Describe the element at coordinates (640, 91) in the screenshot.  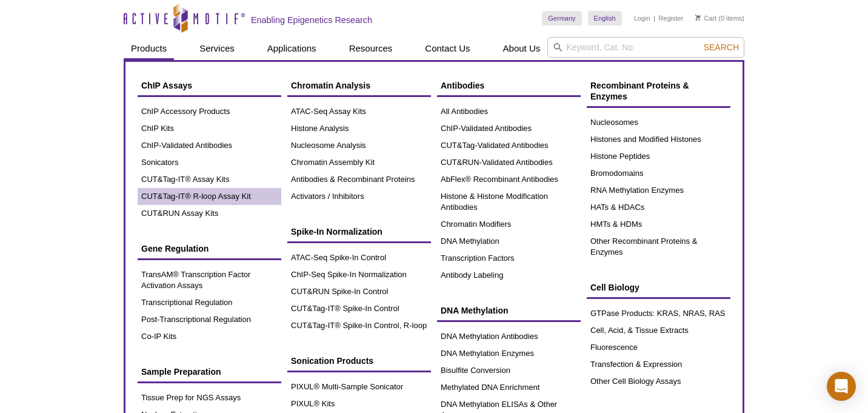
I see `span: Recombinant Proteins & Enzymes` at that location.